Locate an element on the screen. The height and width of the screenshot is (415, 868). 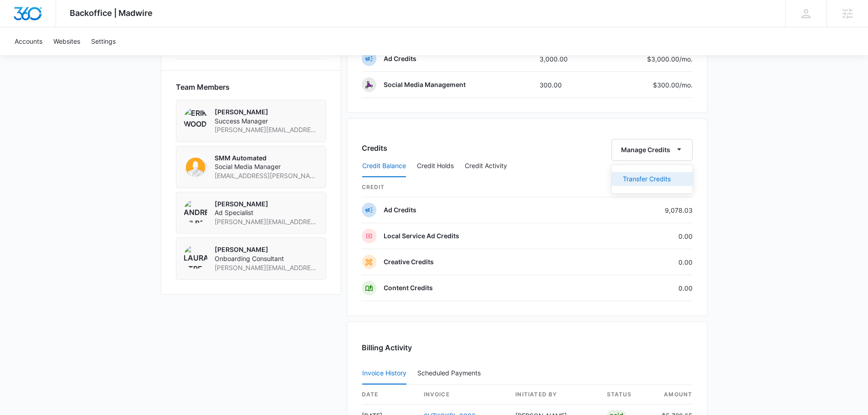
img: SMM Automated is located at coordinates (196, 165).